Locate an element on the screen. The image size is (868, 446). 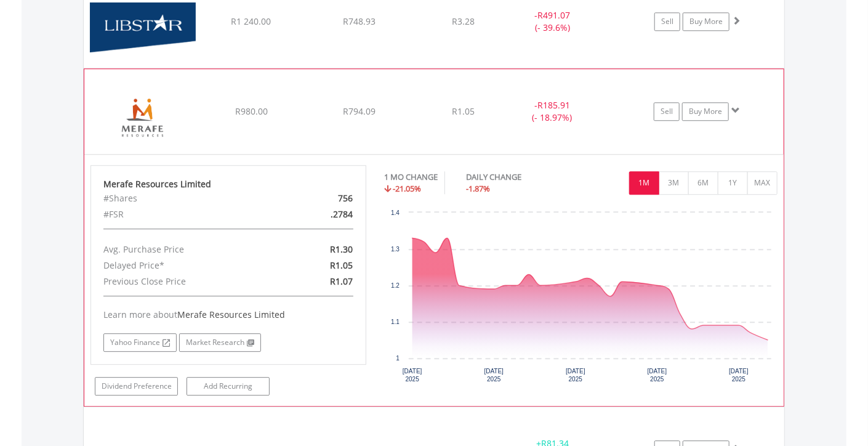
text: 1.3 is located at coordinates (396, 249).